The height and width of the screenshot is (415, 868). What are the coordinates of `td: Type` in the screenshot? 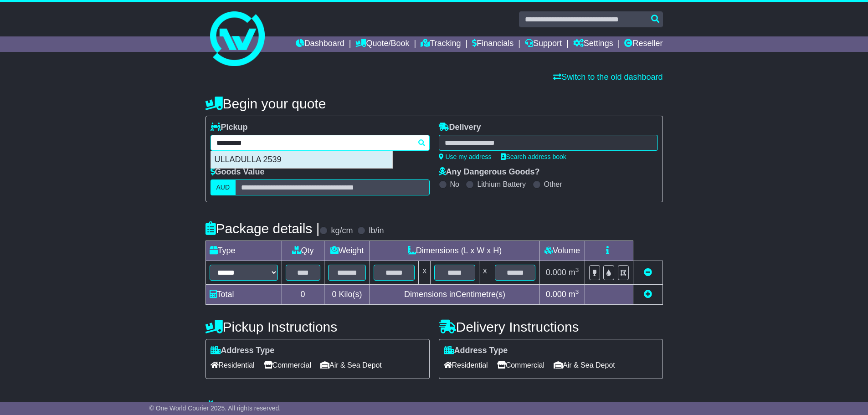 It's located at (243, 251).